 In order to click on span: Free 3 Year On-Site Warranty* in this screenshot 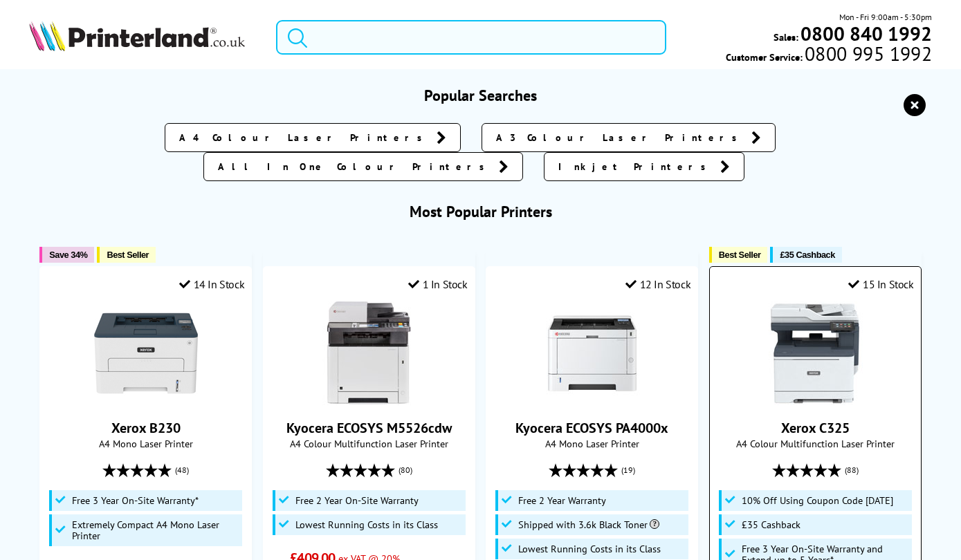, I will do `click(135, 501)`.